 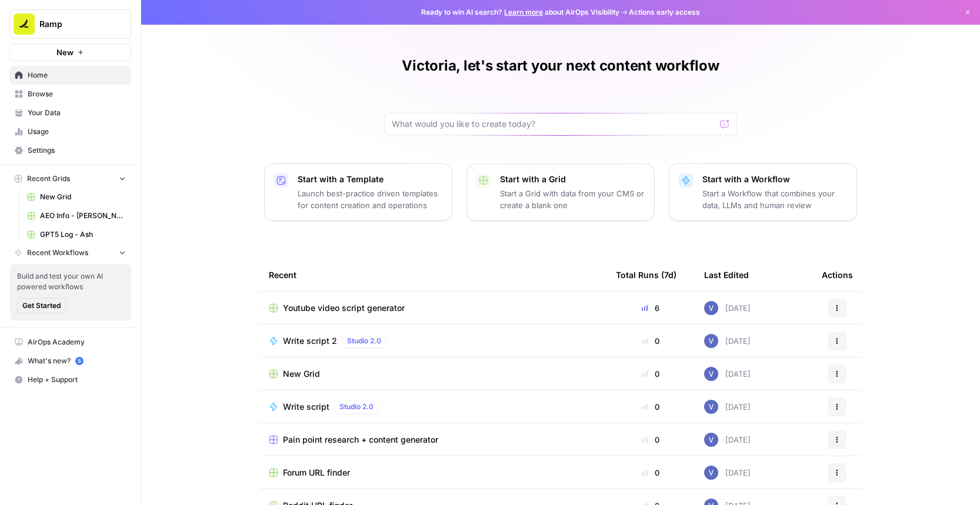 I want to click on button: Help + Support, so click(x=70, y=379).